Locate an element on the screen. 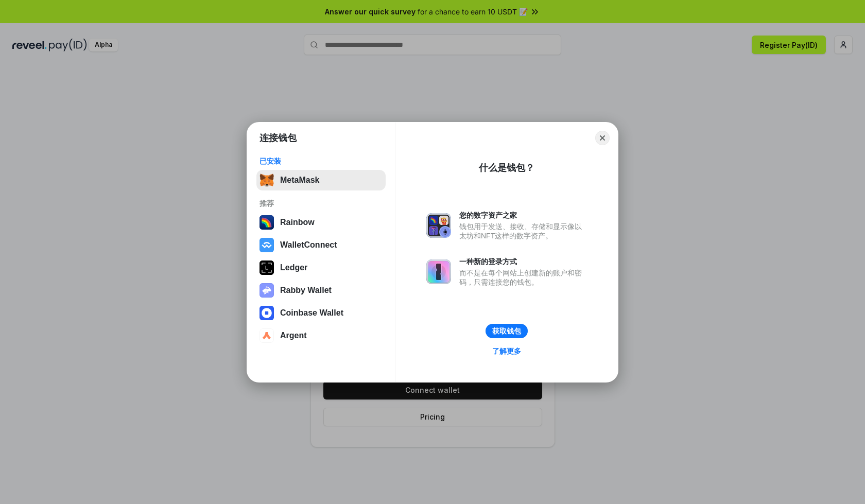  button: Rabby Wallet is located at coordinates (321, 290).